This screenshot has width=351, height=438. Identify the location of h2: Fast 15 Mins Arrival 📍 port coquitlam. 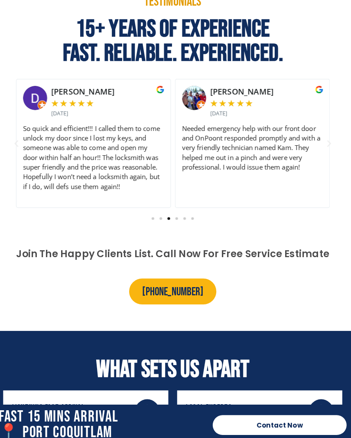
(105, 418).